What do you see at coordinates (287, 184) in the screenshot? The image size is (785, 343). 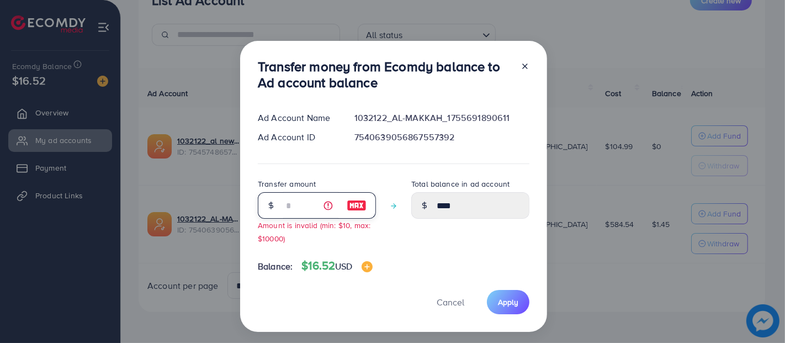 I see `label: Transfer amount` at bounding box center [287, 184].